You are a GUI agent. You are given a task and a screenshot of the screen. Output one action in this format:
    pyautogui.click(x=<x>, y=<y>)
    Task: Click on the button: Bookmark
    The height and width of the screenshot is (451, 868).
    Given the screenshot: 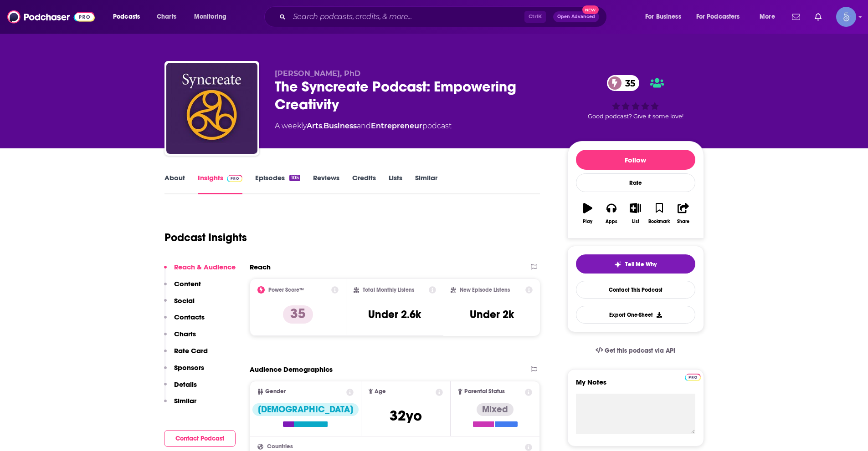 What is the action you would take?
    pyautogui.click(x=660, y=213)
    